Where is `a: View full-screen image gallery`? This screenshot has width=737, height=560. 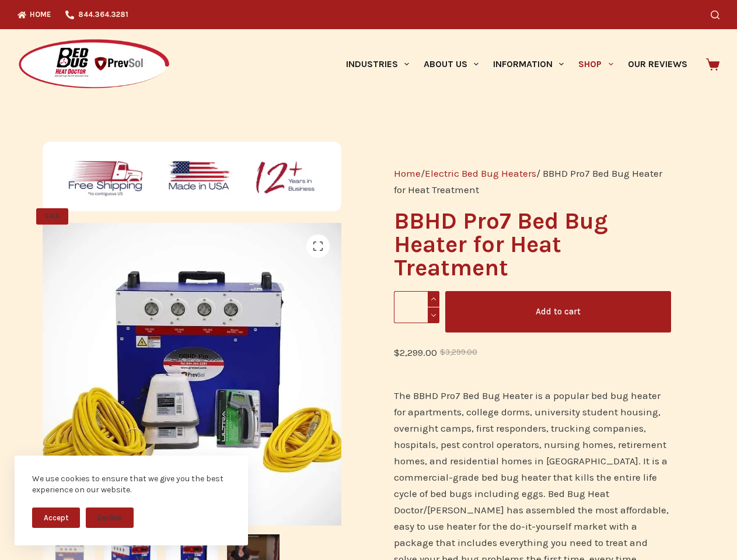
a: View full-screen image gallery is located at coordinates (318, 246).